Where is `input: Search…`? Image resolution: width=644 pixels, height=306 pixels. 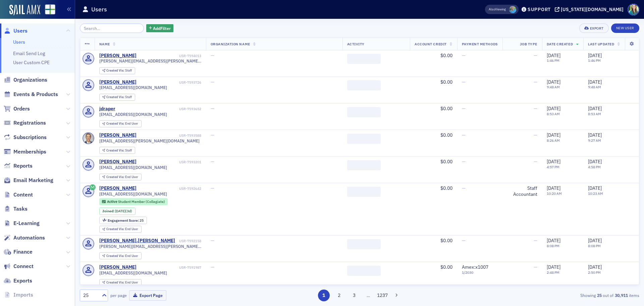 input: Search… is located at coordinates (112, 28).